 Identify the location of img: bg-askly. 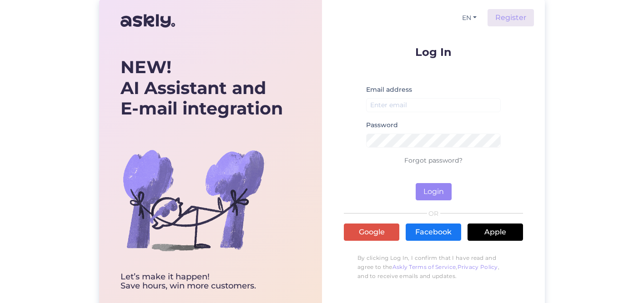
(193, 200).